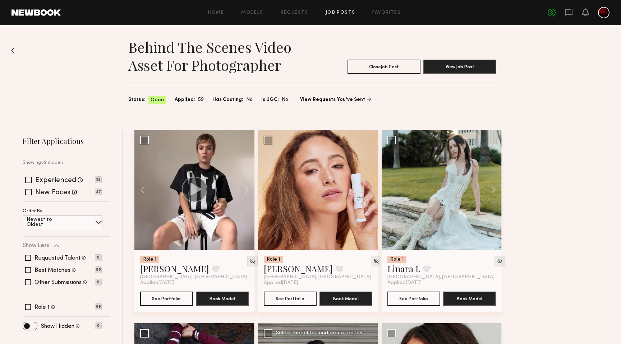 Image resolution: width=621 pixels, height=344 pixels. Describe the element at coordinates (137, 100) in the screenshot. I see `span: Status:` at that location.